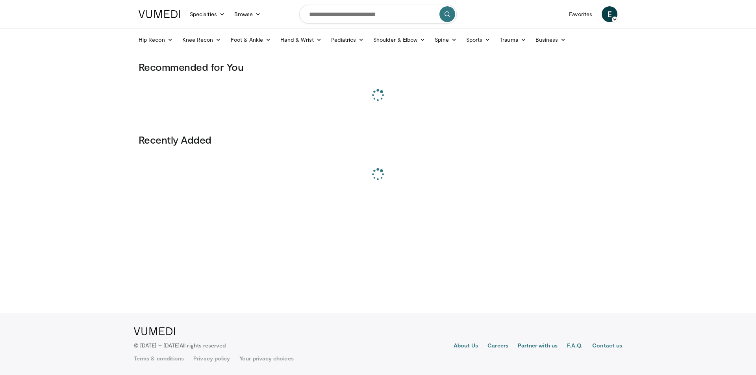 Image resolution: width=756 pixels, height=375 pixels. Describe the element at coordinates (479, 40) in the screenshot. I see `a: Sports` at that location.